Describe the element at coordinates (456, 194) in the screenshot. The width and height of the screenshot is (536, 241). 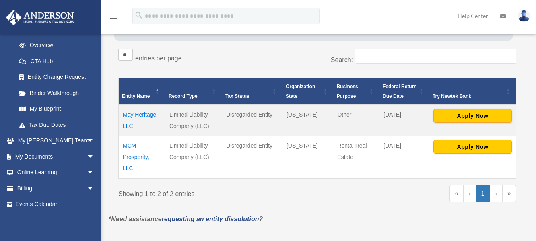
I see `a: First` at that location.